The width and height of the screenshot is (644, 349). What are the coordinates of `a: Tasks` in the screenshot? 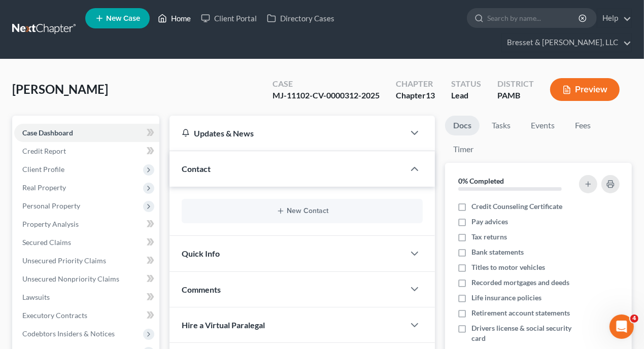 It's located at (501, 125).